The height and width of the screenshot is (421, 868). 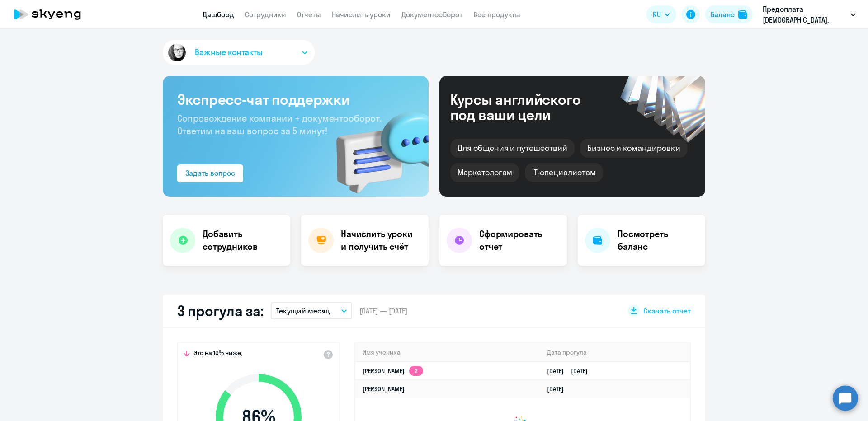 What do you see at coordinates (667, 311) in the screenshot?
I see `span: Скачать отчет` at bounding box center [667, 311].